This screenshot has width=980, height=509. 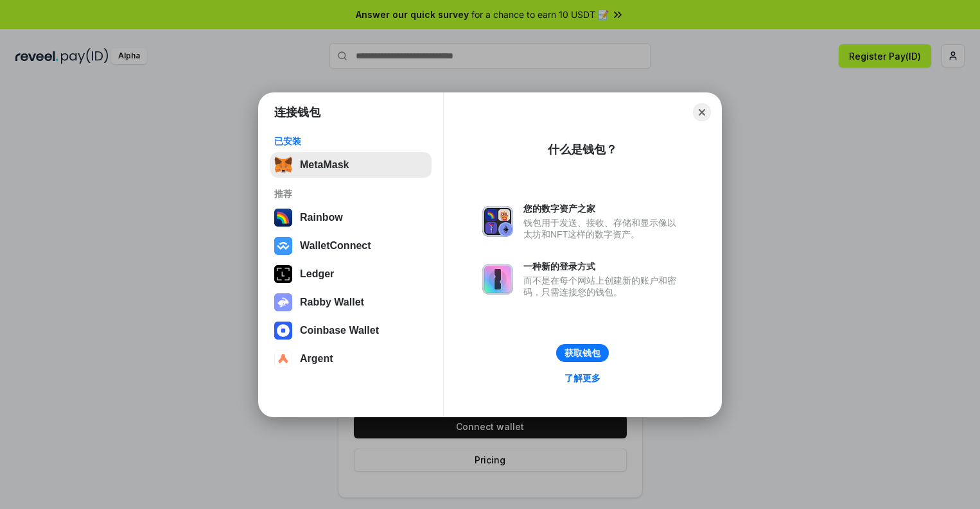 I want to click on div: Rainbow, so click(x=321, y=218).